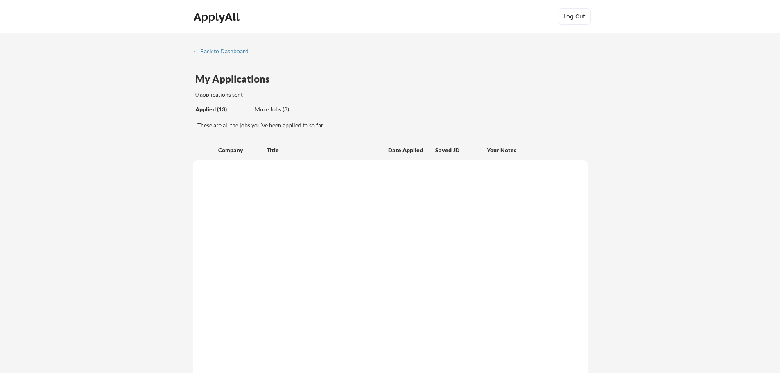  I want to click on div: More Jobs (8), so click(285, 109).